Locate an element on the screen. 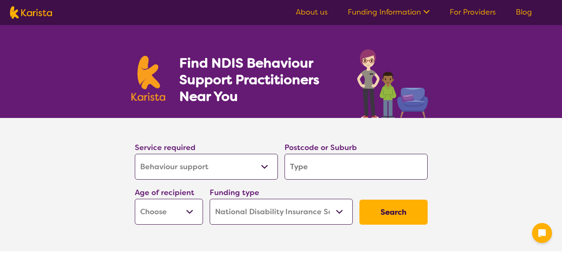 The width and height of the screenshot is (562, 253). label: Funding type is located at coordinates (234, 192).